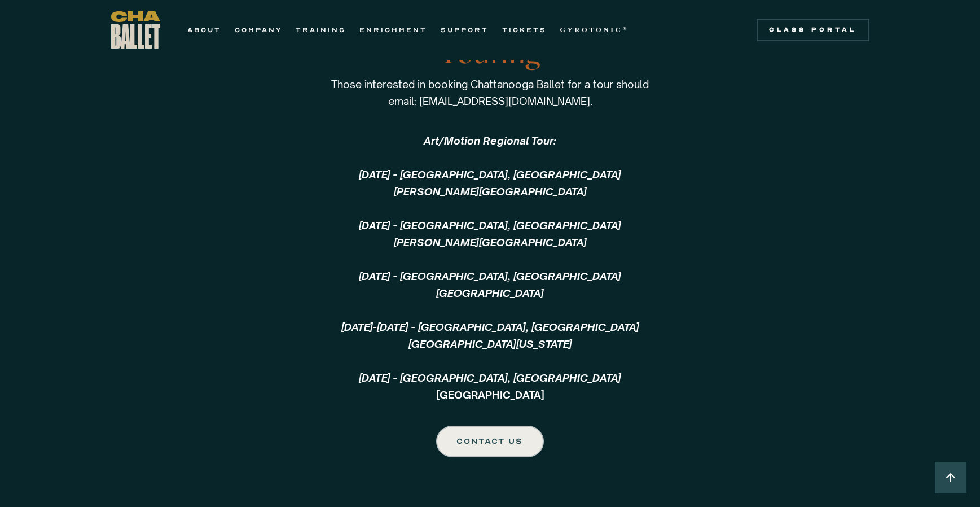 The width and height of the screenshot is (980, 507). I want to click on a: COMPANY, so click(258, 30).